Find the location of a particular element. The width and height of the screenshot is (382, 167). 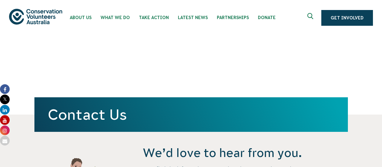

img: logo.svg is located at coordinates (36, 16).